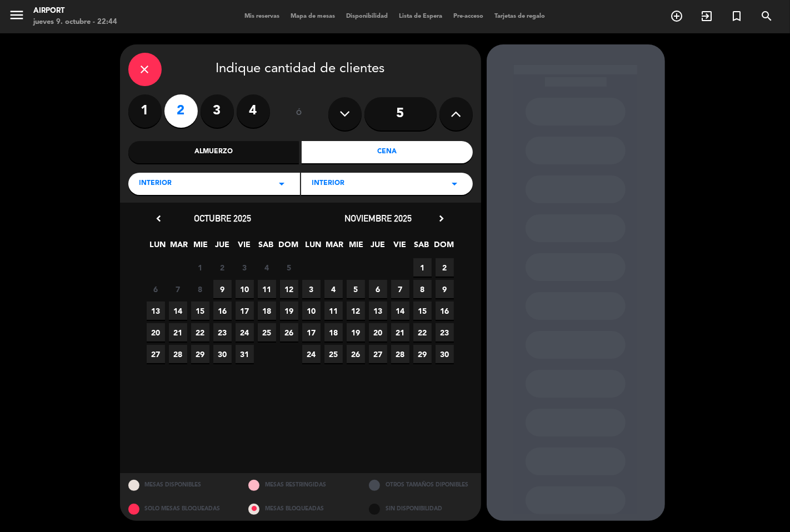  What do you see at coordinates (706, 16) in the screenshot?
I see `i: exit_to_app` at bounding box center [706, 16].